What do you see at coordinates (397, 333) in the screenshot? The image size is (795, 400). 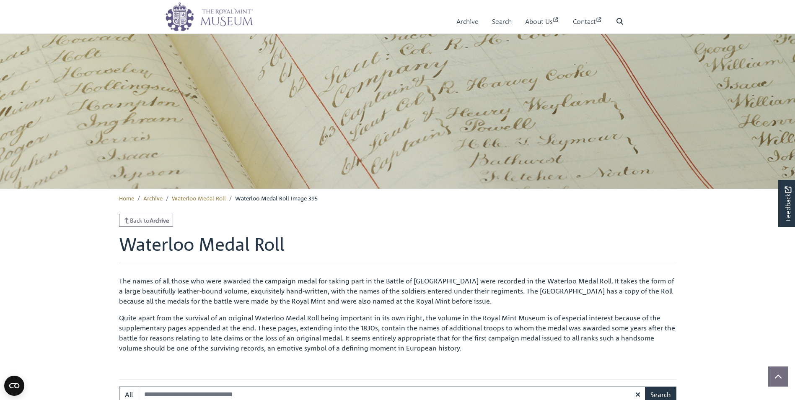 I see `span: Quite apart from the survival of an original Waterloo Medal Roll being important in its own right...` at bounding box center [397, 333].